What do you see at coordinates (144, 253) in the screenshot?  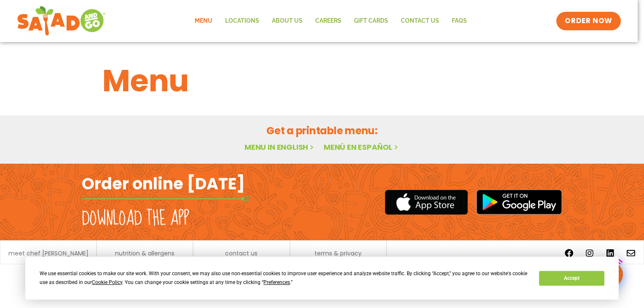 I see `a: nutrition & allergens` at bounding box center [144, 253].